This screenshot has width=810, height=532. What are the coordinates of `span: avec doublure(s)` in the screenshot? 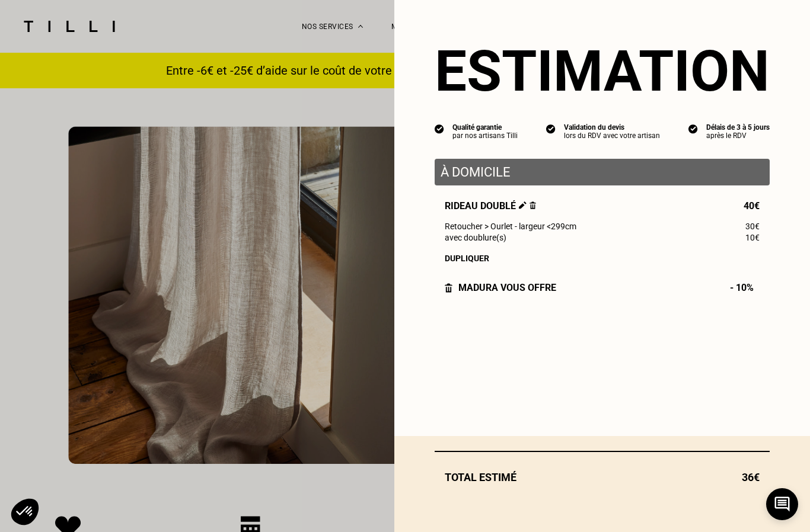 It's located at (475, 238).